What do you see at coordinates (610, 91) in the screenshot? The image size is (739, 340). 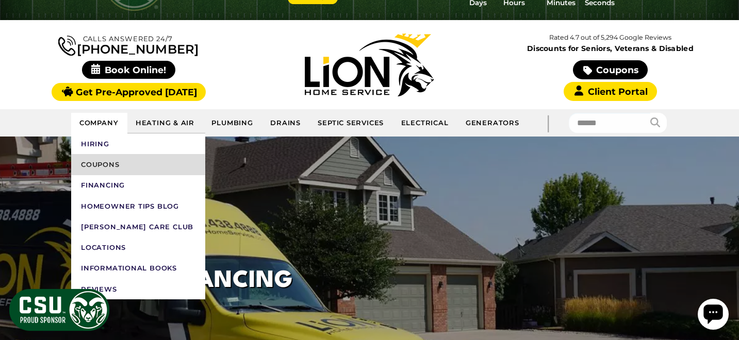 I see `a: Client Portal` at bounding box center [610, 91].